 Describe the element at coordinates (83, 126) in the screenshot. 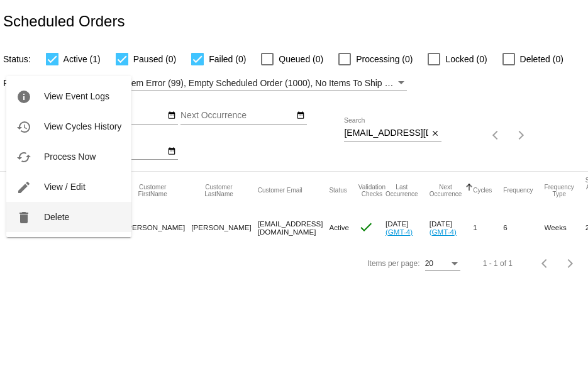

I see `span: View Cycles History` at that location.